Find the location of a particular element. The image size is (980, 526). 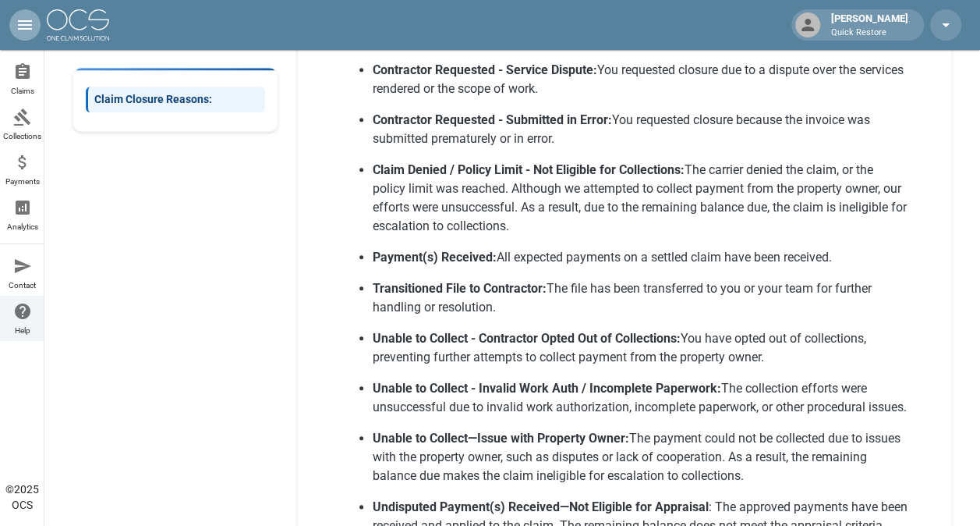

span: The file has been transferred to you or your team for further handling or resolution. is located at coordinates (623, 297).